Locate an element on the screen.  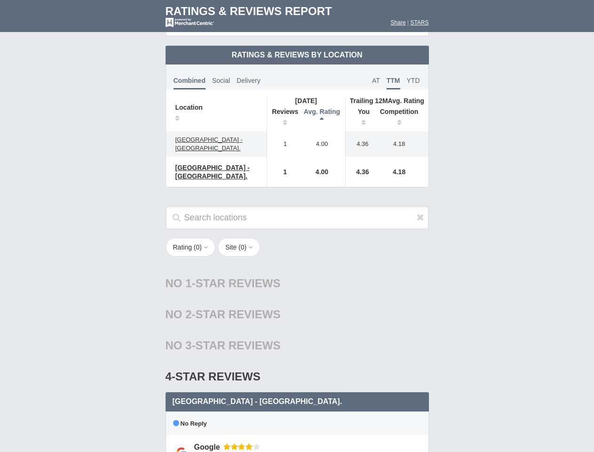
th: Reviews: activate to sort column ascending is located at coordinates (283, 118).